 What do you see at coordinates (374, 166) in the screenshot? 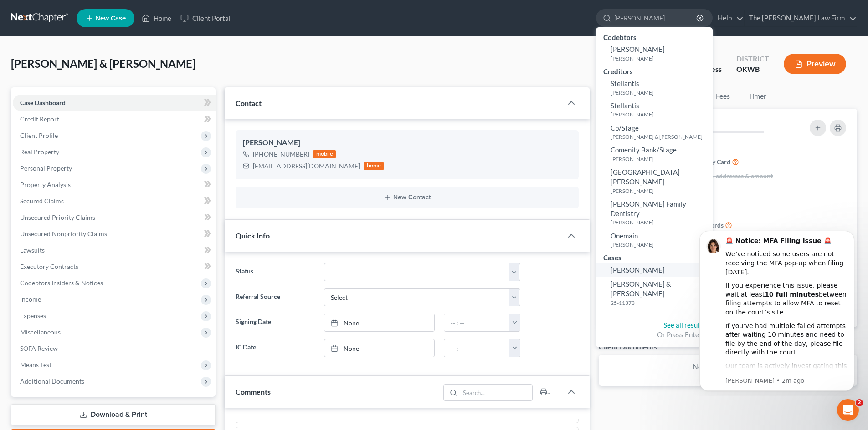
I see `div: home` at bounding box center [374, 166].